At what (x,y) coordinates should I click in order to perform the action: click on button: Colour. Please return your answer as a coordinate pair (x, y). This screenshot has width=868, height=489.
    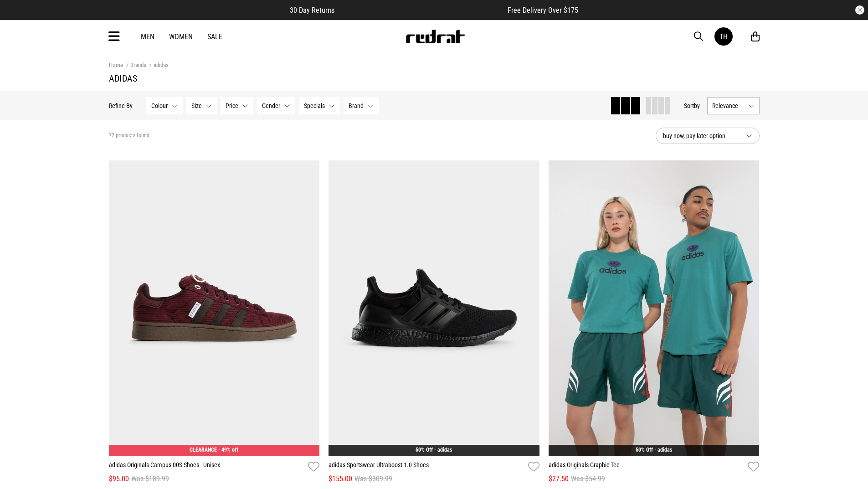
    Looking at the image, I should click on (165, 106).